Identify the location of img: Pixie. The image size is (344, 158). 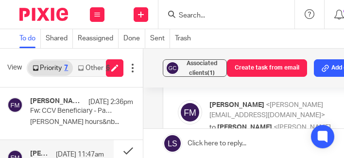
(44, 14).